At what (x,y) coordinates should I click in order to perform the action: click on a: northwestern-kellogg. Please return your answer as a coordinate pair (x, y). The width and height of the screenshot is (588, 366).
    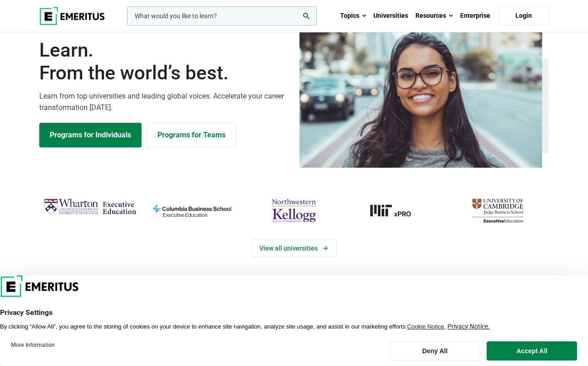
    Looking at the image, I should click on (294, 211).